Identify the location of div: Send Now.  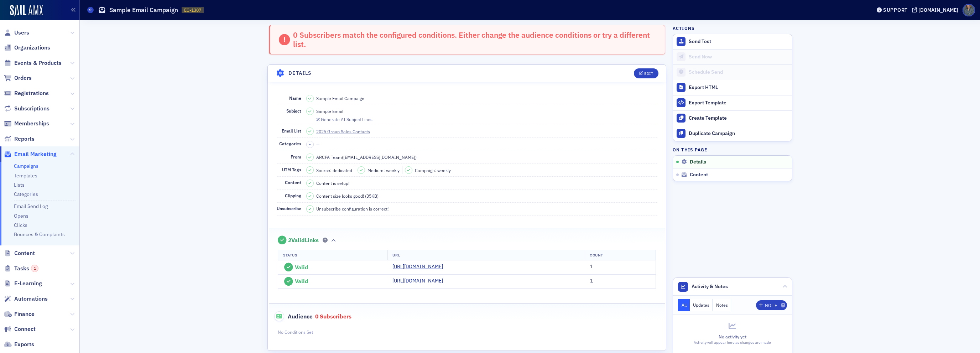
(738, 57).